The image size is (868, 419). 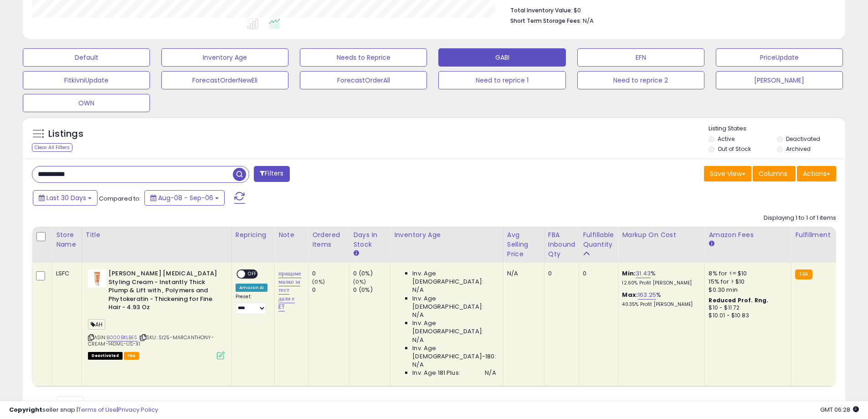 What do you see at coordinates (251, 287) in the screenshot?
I see `div: Amazon AI` at bounding box center [251, 287].